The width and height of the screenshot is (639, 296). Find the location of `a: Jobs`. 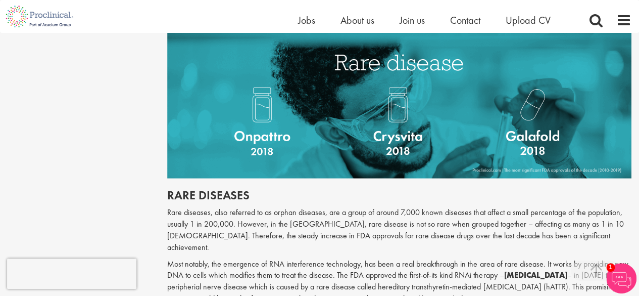

a: Jobs is located at coordinates (307, 20).